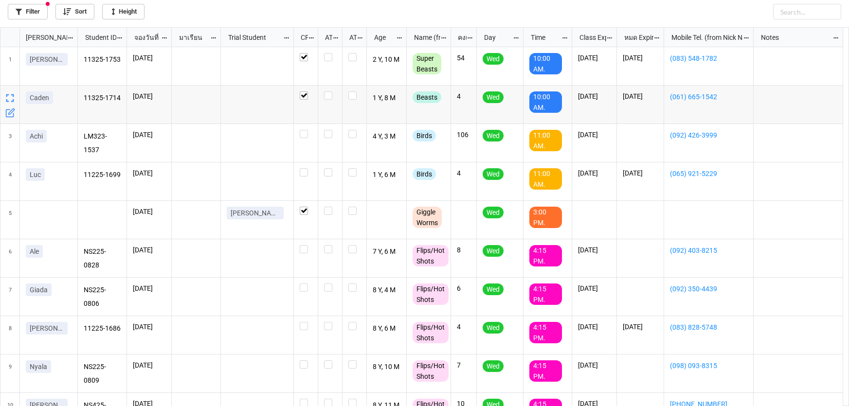  I want to click on p: Giada, so click(38, 290).